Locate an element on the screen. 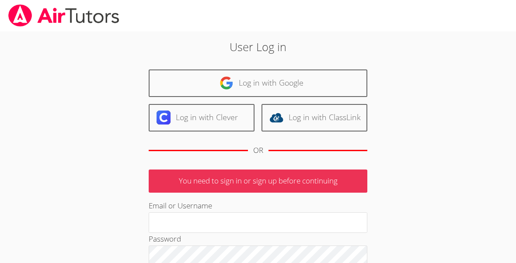 The width and height of the screenshot is (516, 263). img: classlink-logo-d6bb404cc1216ec64c9a2012d9dc4662098be43eaf13dc465df04b49fa7ab582.svg is located at coordinates (276, 118).